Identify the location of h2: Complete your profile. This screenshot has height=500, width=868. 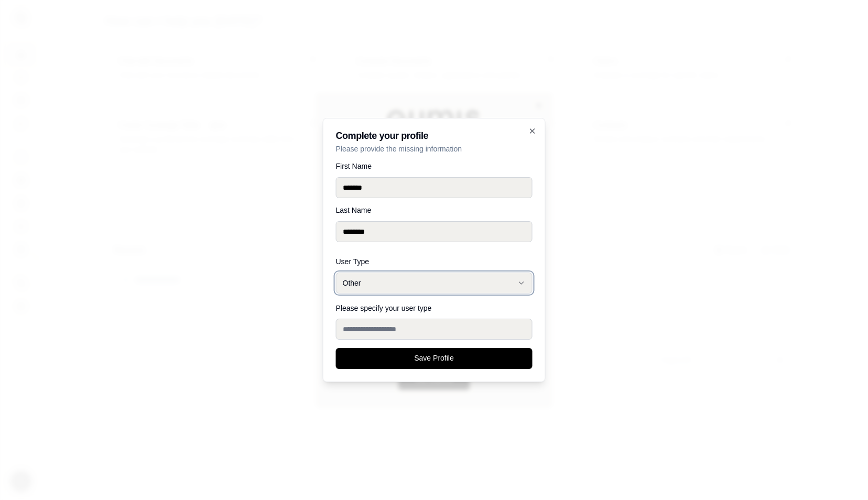
(434, 136).